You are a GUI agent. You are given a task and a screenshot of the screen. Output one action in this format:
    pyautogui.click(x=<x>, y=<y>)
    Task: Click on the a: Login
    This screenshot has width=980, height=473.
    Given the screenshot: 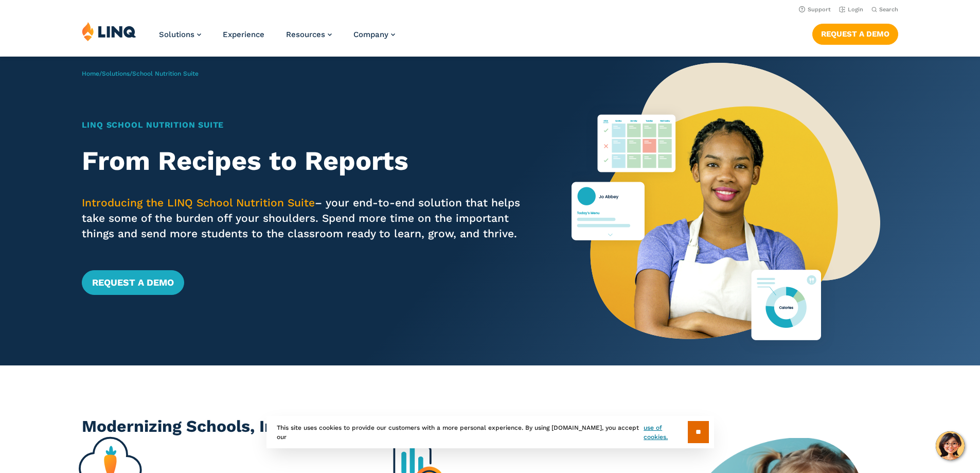 What is the action you would take?
    pyautogui.click(x=851, y=9)
    